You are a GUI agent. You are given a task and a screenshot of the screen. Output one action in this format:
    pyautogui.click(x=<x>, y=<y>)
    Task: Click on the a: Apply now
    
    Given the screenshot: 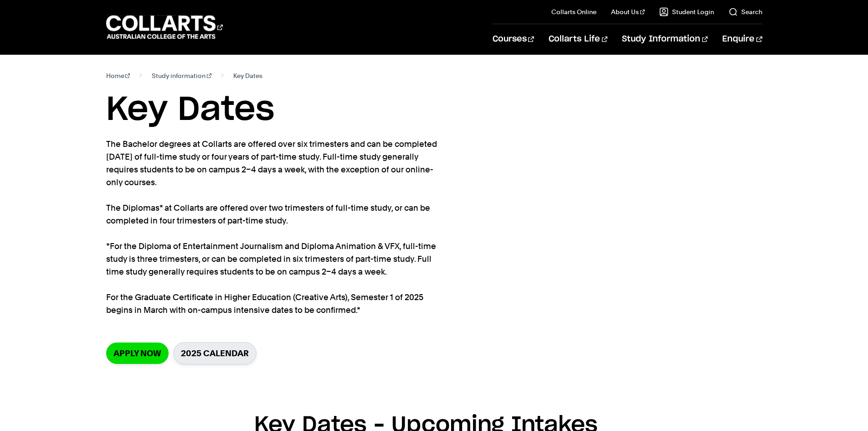 What is the action you would take?
    pyautogui.click(x=137, y=353)
    